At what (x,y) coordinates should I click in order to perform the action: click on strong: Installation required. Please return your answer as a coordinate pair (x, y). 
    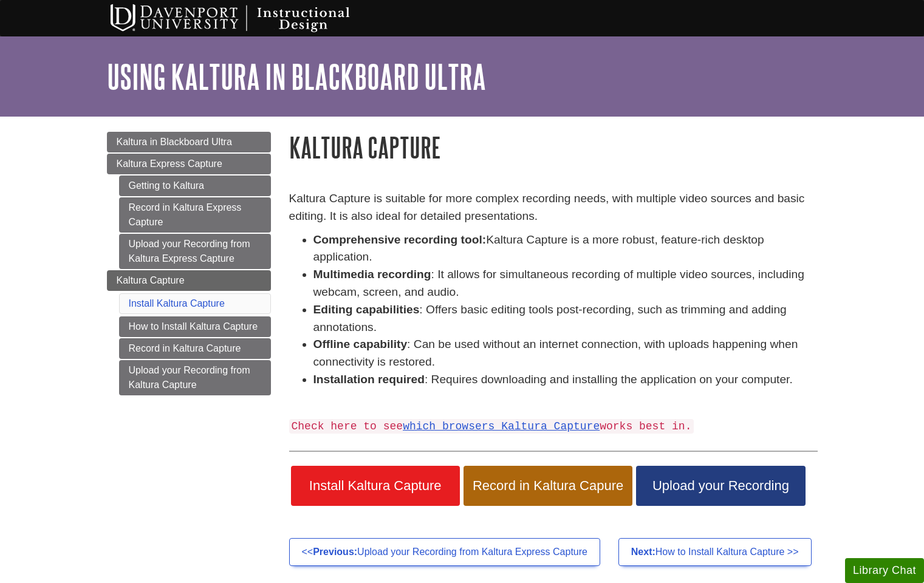
    Looking at the image, I should click on (369, 379).